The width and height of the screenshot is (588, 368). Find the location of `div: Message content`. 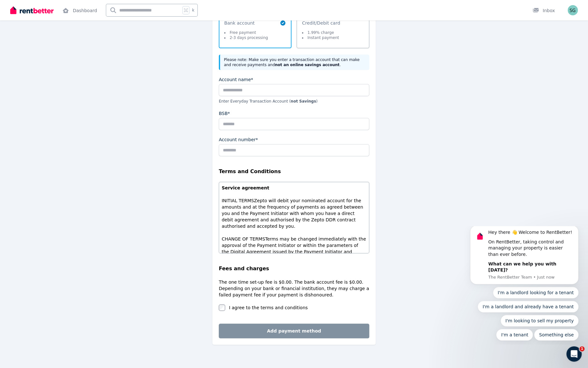

div: Message content is located at coordinates (71, 25).